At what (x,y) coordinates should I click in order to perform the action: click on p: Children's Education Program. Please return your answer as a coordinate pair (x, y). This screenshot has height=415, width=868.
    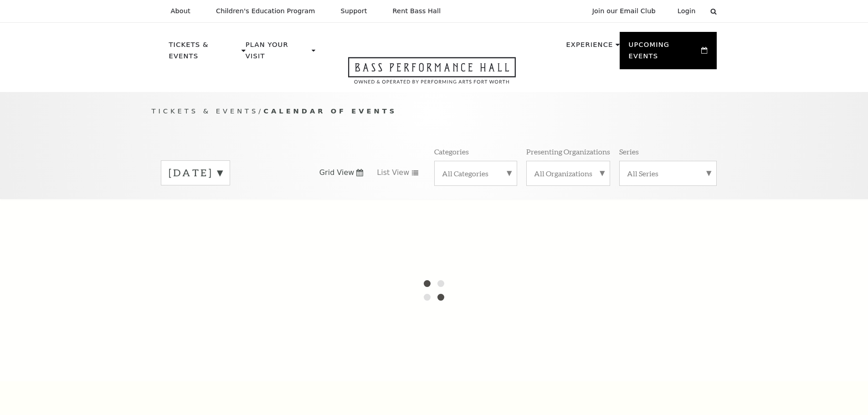
    Looking at the image, I should click on (266, 11).